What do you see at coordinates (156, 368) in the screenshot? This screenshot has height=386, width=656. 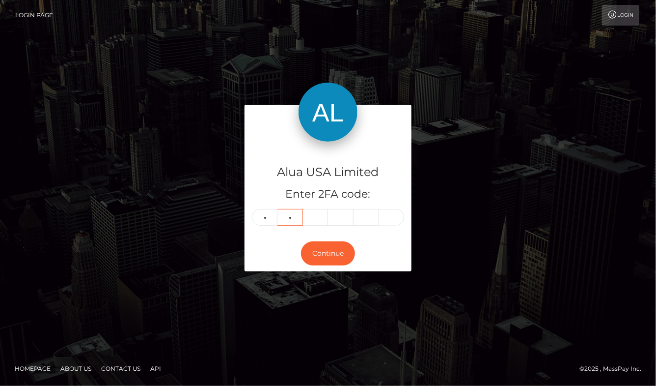 I see `a: API` at bounding box center [156, 368].